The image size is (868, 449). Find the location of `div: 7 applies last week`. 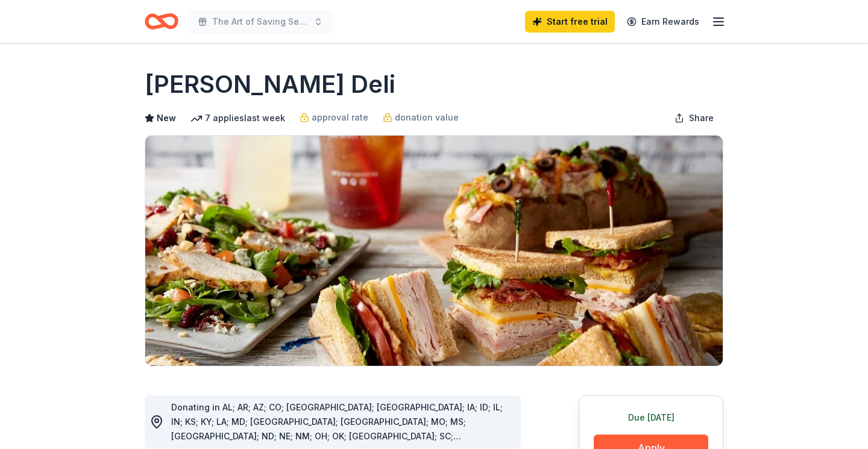

div: 7 applies last week is located at coordinates (237, 118).